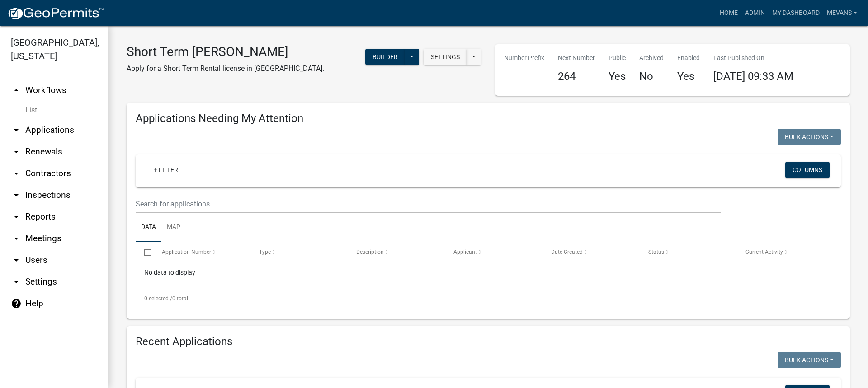 The height and width of the screenshot is (388, 868). What do you see at coordinates (488, 342) in the screenshot?
I see `h4: Recent Applications` at bounding box center [488, 342].